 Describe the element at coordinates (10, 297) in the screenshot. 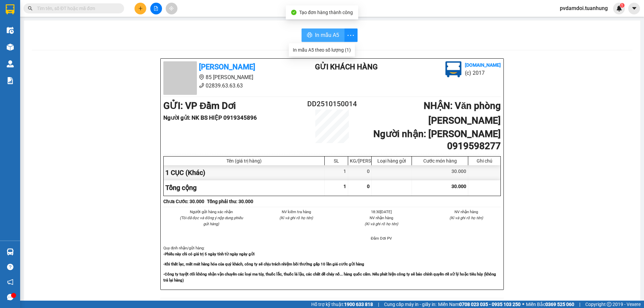

I see `span: message` at that location.